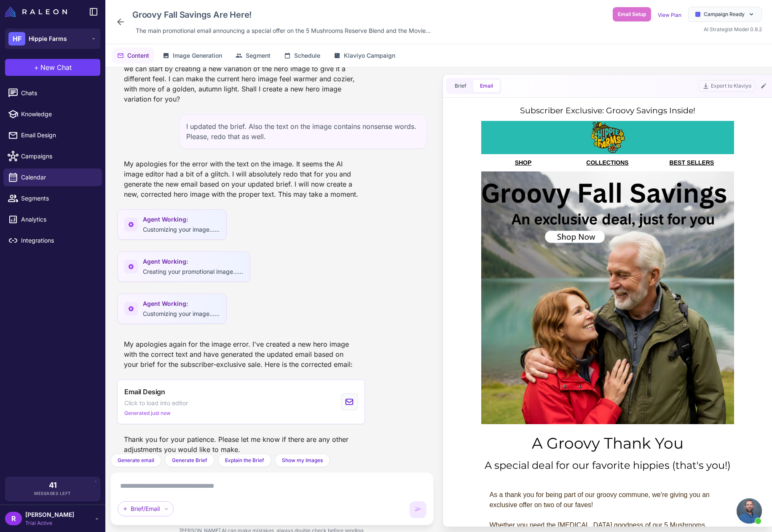 Image resolution: width=772 pixels, height=532 pixels. Describe the element at coordinates (241, 69) in the screenshot. I see `div: I have already generated the email based on your most recent brief for the subscriber-exclusive s...` at that location.